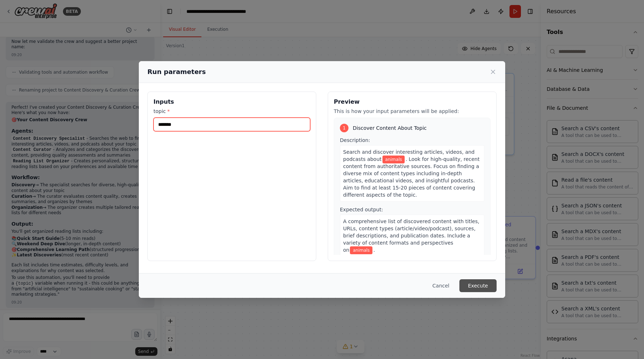 Image resolution: width=644 pixels, height=359 pixels. What do you see at coordinates (232, 111) in the screenshot?
I see `label: topic` at bounding box center [232, 111].